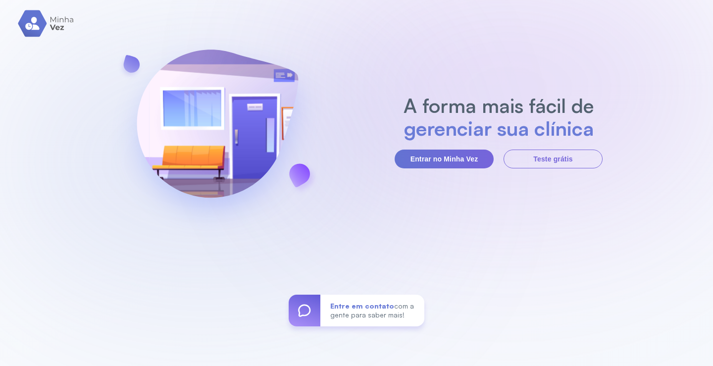  I want to click on button: Entrar no Minha Vez, so click(444, 159).